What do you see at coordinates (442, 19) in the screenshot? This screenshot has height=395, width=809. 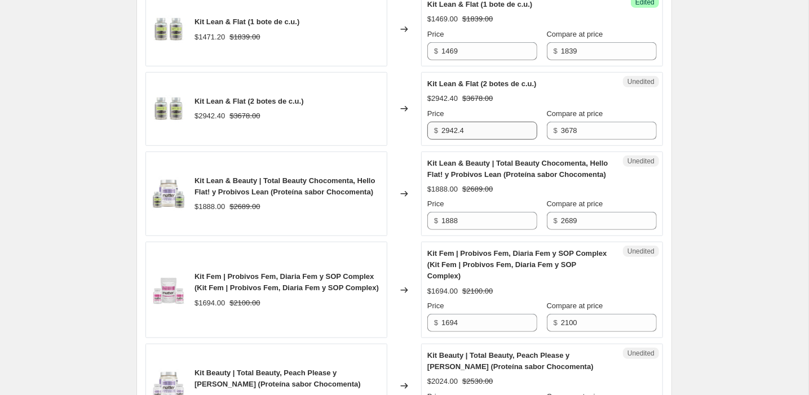 I see `div: $1469.00` at bounding box center [442, 19].